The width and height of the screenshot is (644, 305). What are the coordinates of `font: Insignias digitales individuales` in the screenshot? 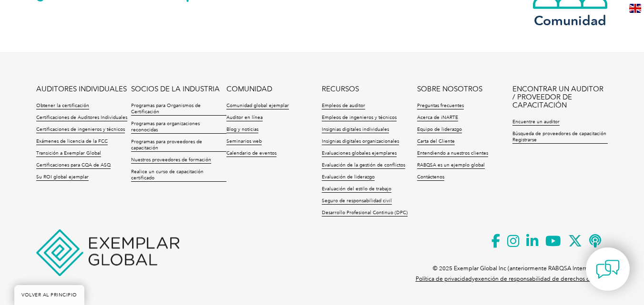 It's located at (355, 130).